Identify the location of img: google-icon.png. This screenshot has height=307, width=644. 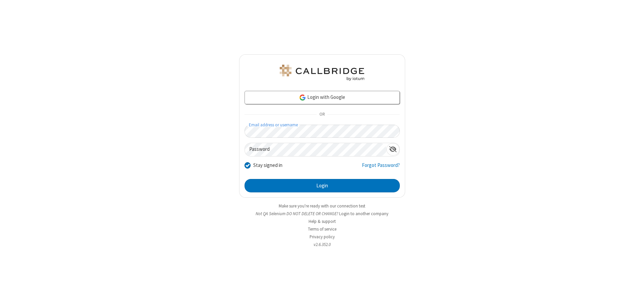
(303, 98).